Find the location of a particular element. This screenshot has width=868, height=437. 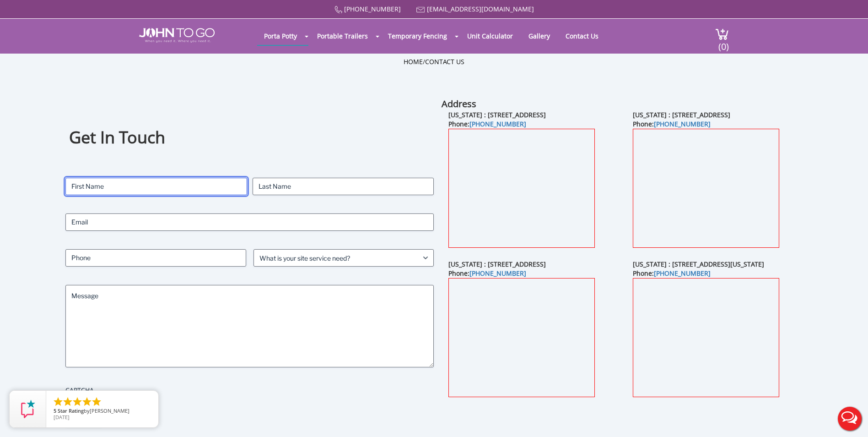

input: First Name is located at coordinates (156, 187).